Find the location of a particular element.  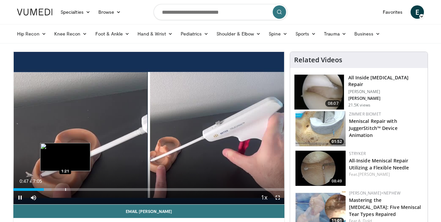

a: Business is located at coordinates (367, 34).